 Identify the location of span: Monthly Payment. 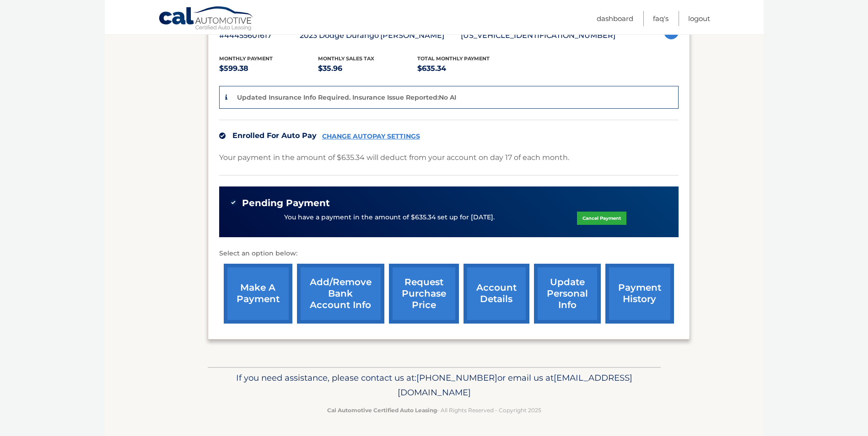
(245, 58).